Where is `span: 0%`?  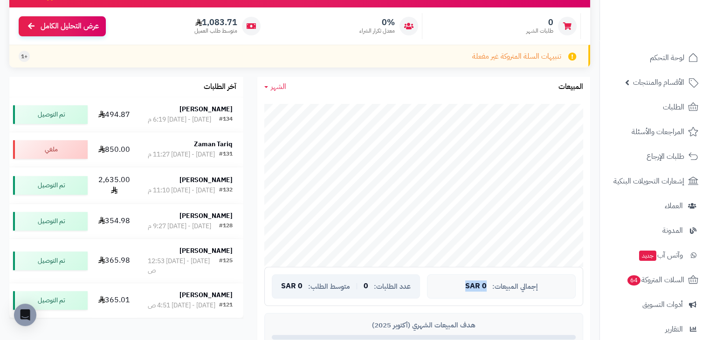 span: 0% is located at coordinates (377, 22).